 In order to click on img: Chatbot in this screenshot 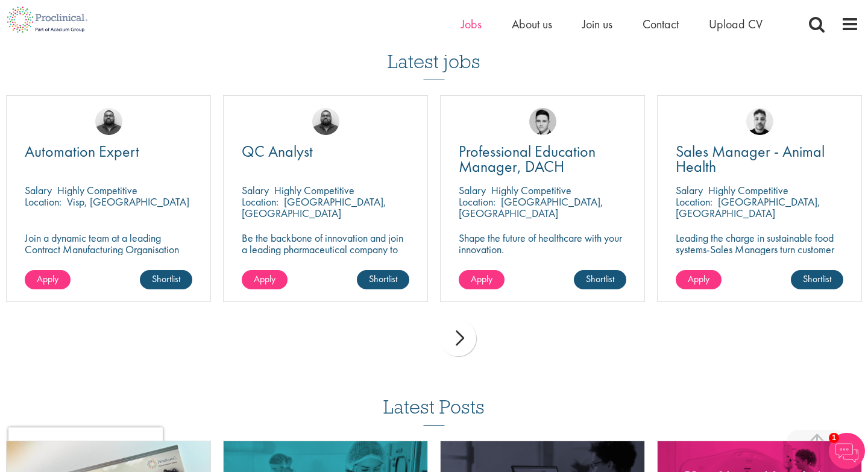, I will do `click(847, 451)`.